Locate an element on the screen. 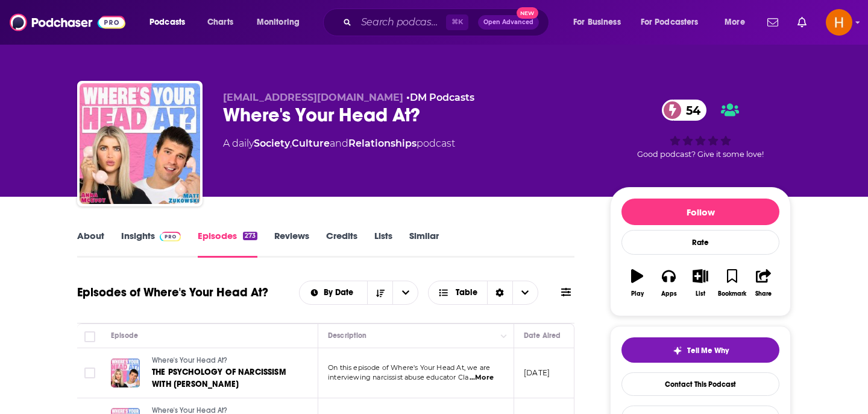  div: Rate is located at coordinates (701, 242).